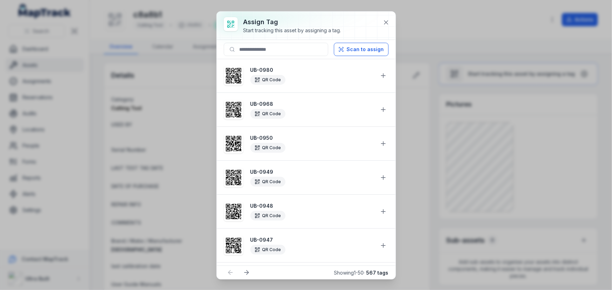 This screenshot has height=290, width=612. What do you see at coordinates (361, 273) in the screenshot?
I see `span: Showing 1 - 50 ·` at bounding box center [361, 273].